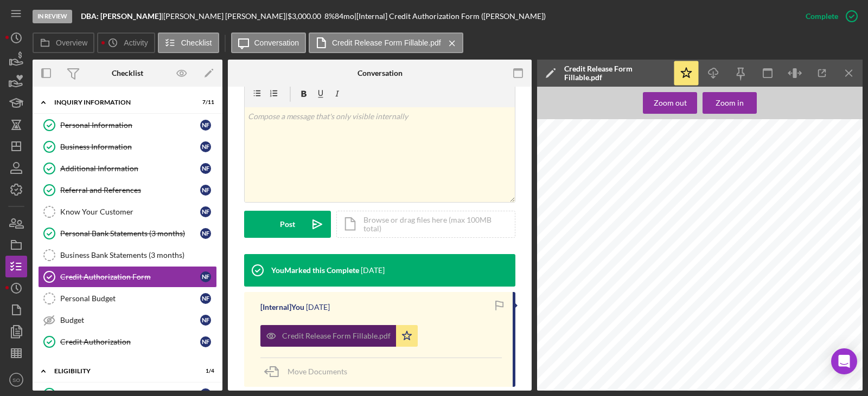 This screenshot has height=396, width=868. What do you see at coordinates (670, 103) in the screenshot?
I see `button: Zoom out` at bounding box center [670, 103].